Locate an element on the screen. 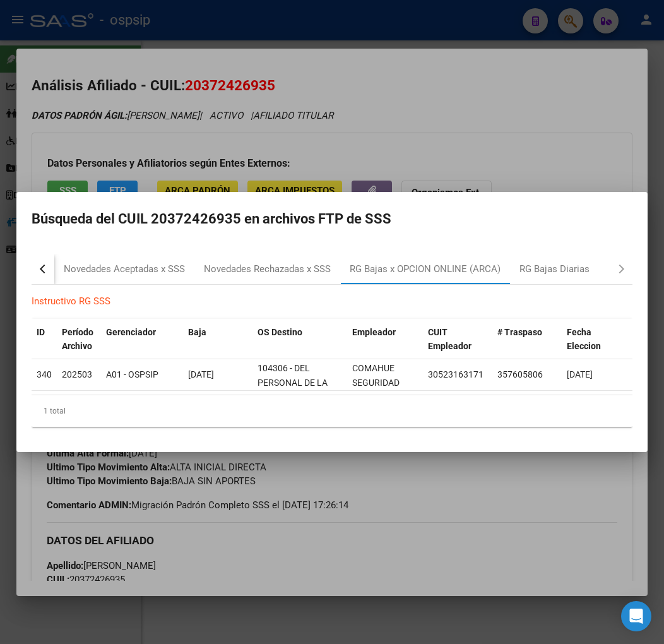 This screenshot has width=664, height=644. datatable-header-cell: ID is located at coordinates (44, 340).